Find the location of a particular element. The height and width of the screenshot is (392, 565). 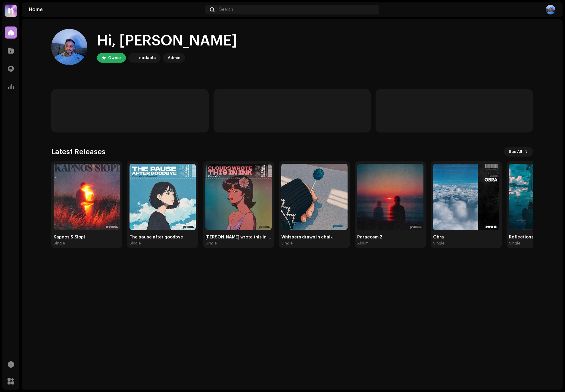

div: Owner is located at coordinates (115, 58).